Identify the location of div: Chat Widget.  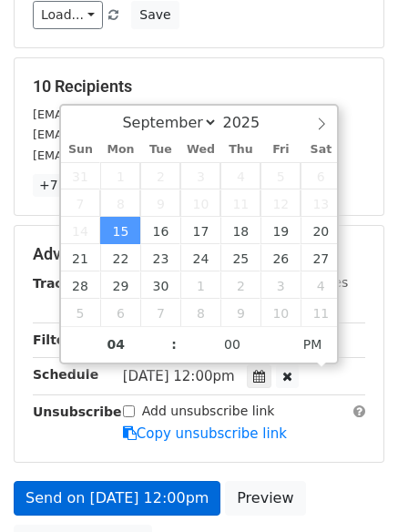
(352, 488).